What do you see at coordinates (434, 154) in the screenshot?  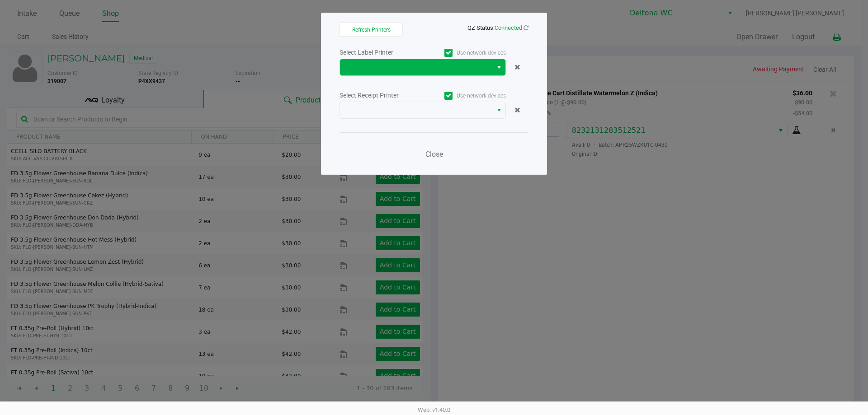 I see `span: Close` at bounding box center [434, 154].